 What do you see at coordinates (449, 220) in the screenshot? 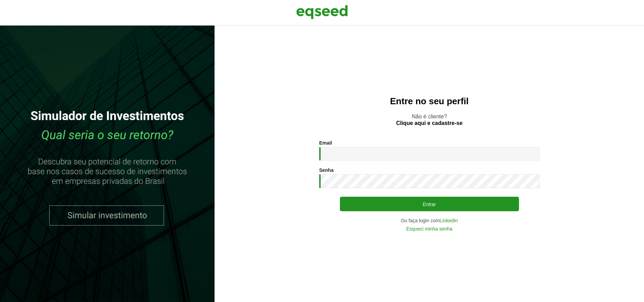
I see `a: LinkedIn` at bounding box center [449, 220].